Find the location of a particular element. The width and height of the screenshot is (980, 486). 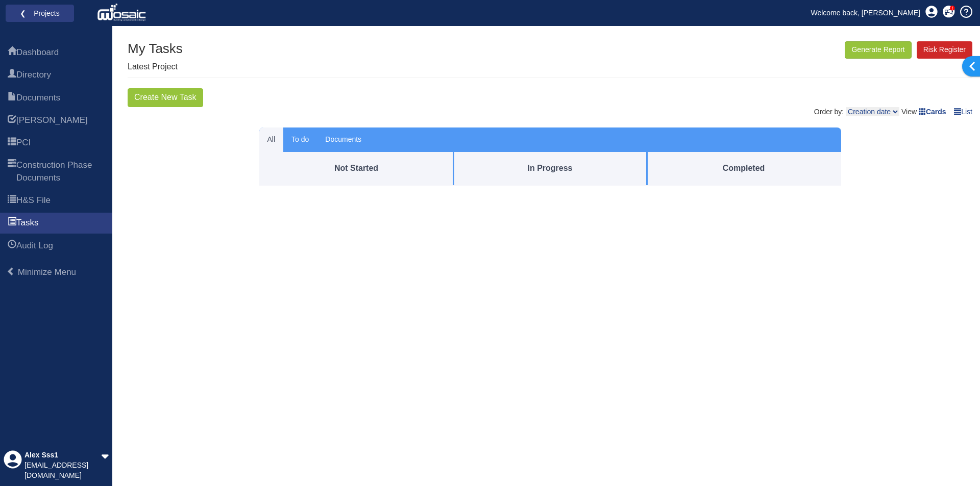

h1: My Tasks is located at coordinates (155, 49).